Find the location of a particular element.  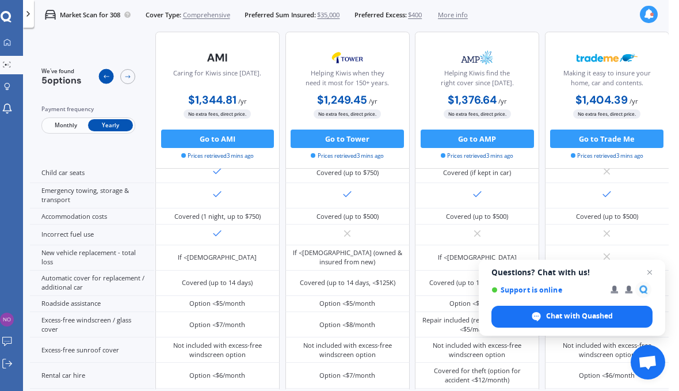

span: 5 options is located at coordinates (62, 80).